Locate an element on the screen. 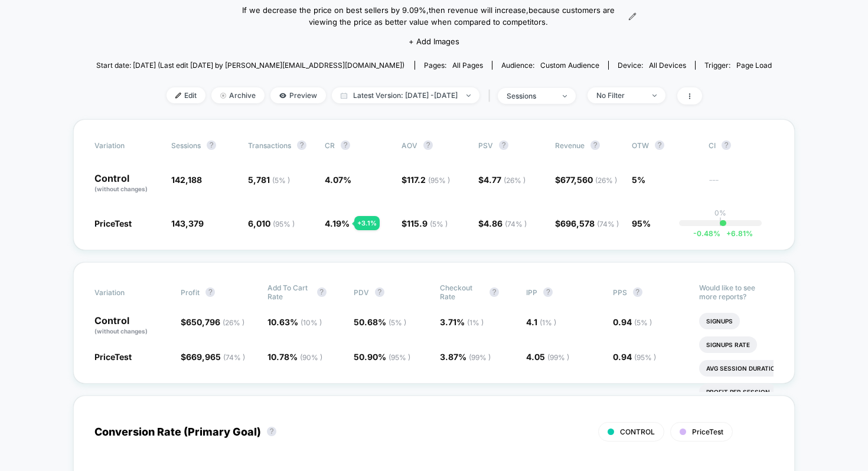  span: CR is located at coordinates (329, 145).